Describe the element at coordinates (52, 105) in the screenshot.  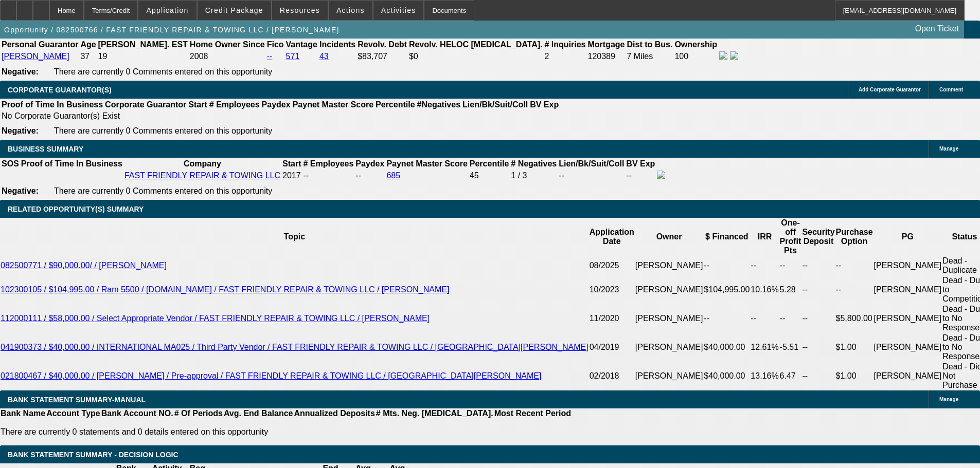
I see `th: Proof of Time In Business` at that location.